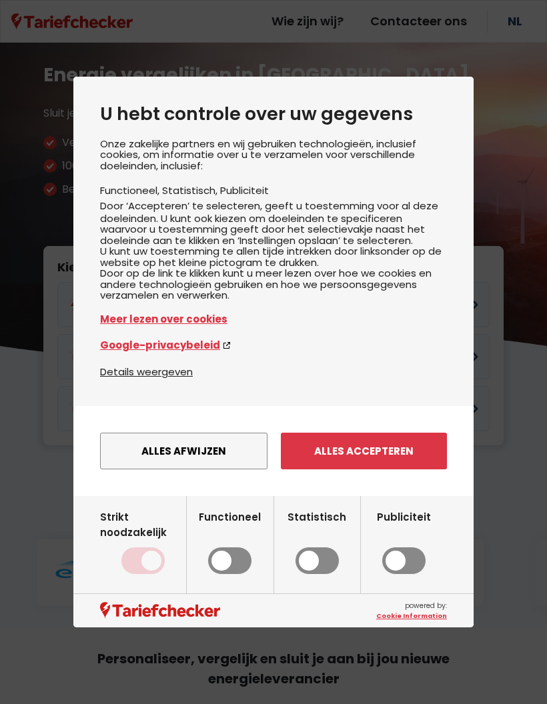  I want to click on img: logo, so click(160, 610).